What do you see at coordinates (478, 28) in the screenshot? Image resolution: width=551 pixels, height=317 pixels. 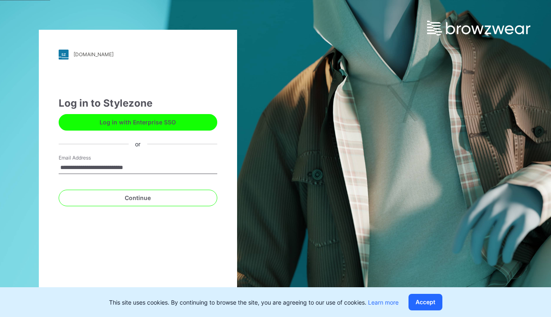 I see `img: browzwear-logo.e42bd6dac1945053ebaf764b6aa21510.svg` at bounding box center [478, 28].